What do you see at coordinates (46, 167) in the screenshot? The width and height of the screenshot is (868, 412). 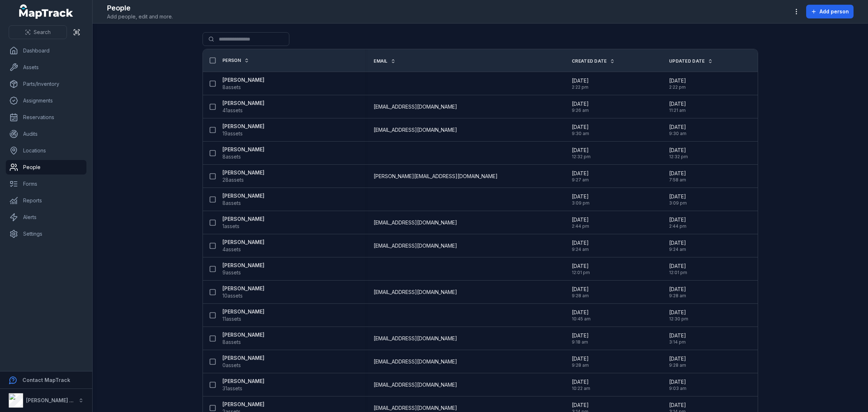 I see `a: People` at bounding box center [46, 167].